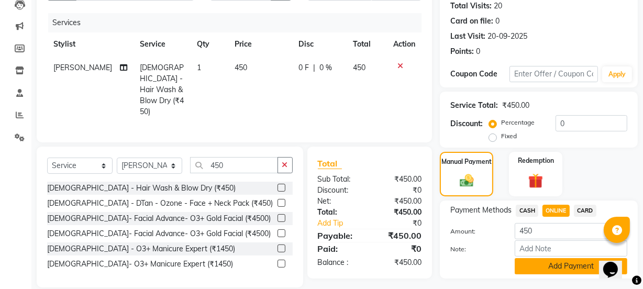  What do you see at coordinates (340, 236) in the screenshot?
I see `div: Payable:` at bounding box center [340, 236].